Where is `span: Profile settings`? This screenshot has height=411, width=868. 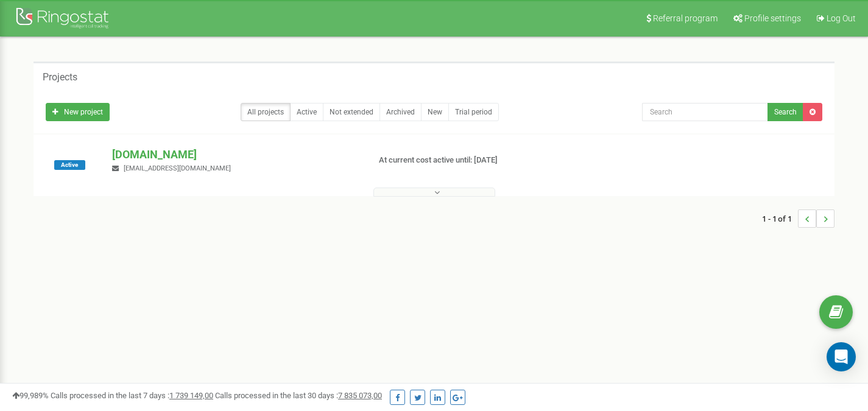
span: Profile settings is located at coordinates (773, 18).